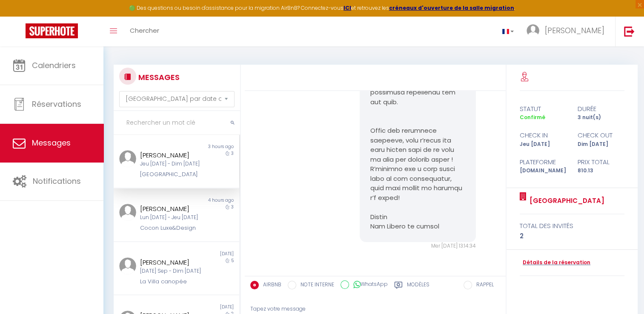  Describe the element at coordinates (52, 30) in the screenshot. I see `img: Super Booking` at that location.